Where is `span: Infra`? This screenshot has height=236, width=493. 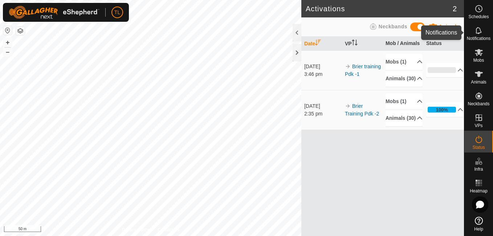 span: Infra is located at coordinates (479, 169).